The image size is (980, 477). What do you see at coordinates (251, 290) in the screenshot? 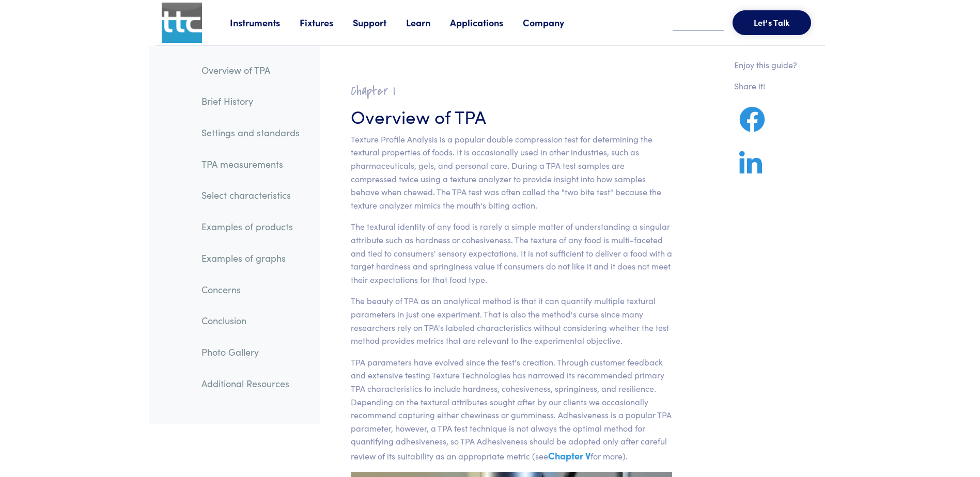
I see `a: Concerns` at bounding box center [251, 290].